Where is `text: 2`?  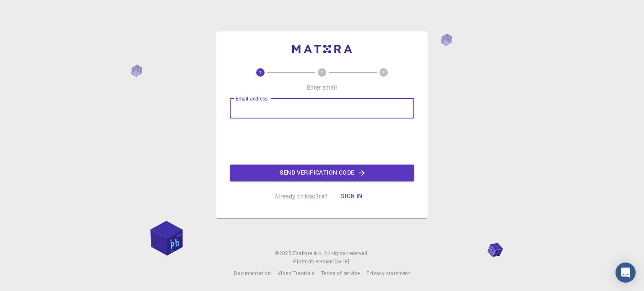
text: 2 is located at coordinates (322, 72).